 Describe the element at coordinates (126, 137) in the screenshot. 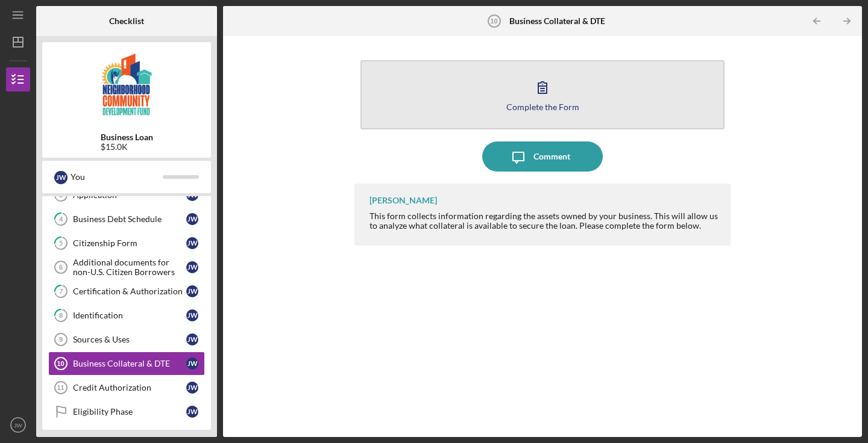

I see `b: Business Loan` at that location.